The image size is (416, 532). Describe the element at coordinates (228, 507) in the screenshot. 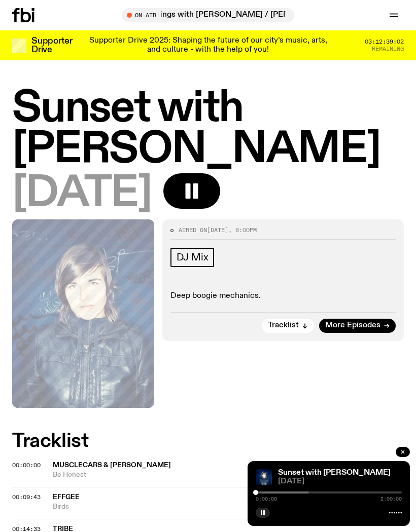

I see `span: Birds` at that location.